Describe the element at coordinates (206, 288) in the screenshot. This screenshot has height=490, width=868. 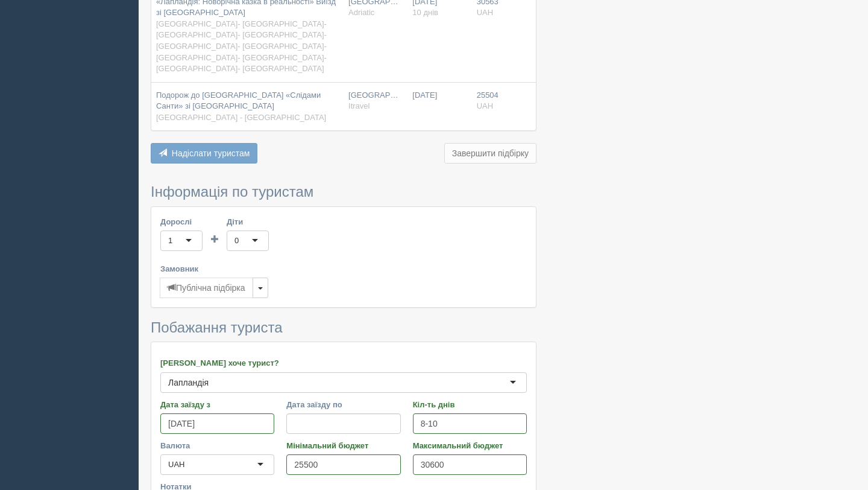
I see `button: Публічна підбірка` at that location.